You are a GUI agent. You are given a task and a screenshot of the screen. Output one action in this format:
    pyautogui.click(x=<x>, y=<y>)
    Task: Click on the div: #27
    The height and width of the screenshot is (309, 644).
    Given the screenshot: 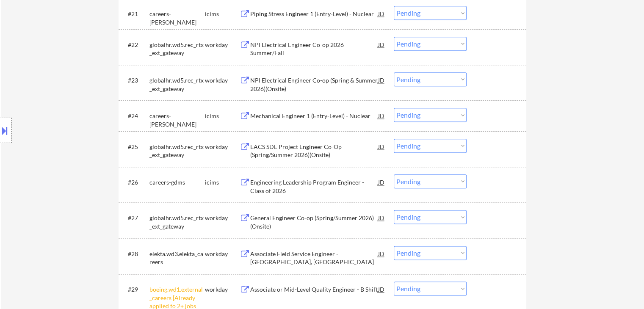 What is the action you would take?
    pyautogui.click(x=135, y=218)
    